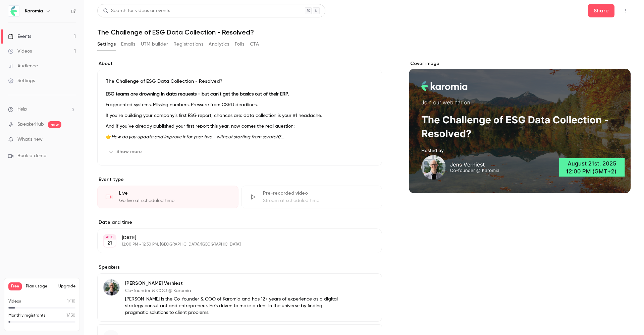 The image size is (644, 335). I want to click on button: Polls, so click(240, 44).